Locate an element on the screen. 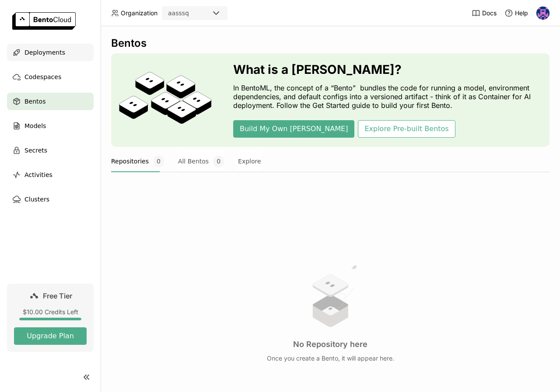  span: Secrets is located at coordinates (36, 150).